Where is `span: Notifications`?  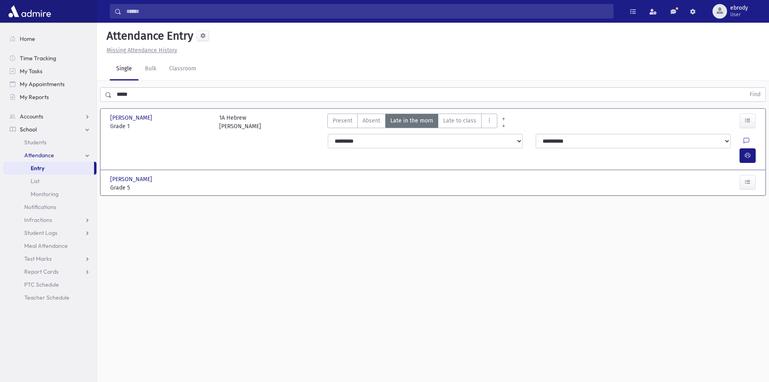
span: Notifications is located at coordinates (40, 207).